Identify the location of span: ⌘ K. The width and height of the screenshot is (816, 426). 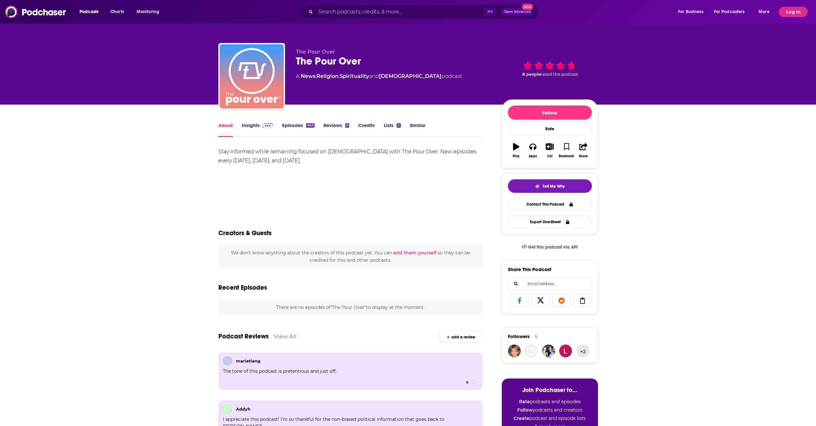
(490, 12).